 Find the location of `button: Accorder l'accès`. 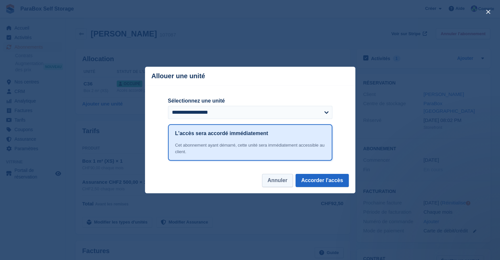

button: Accorder l'accès is located at coordinates (322, 180).